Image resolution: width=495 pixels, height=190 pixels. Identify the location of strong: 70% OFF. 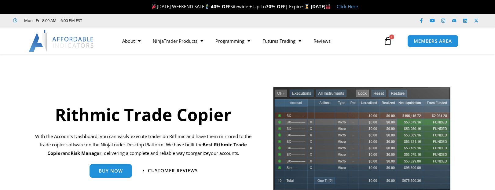
(276, 6).